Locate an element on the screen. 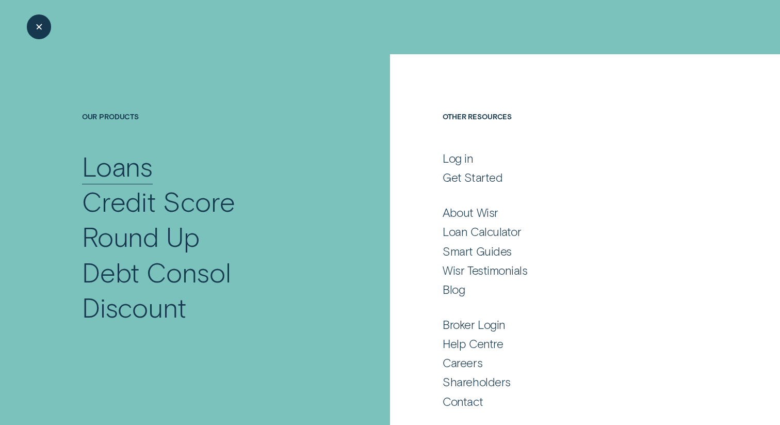  div: Smart Guides is located at coordinates (477, 251).